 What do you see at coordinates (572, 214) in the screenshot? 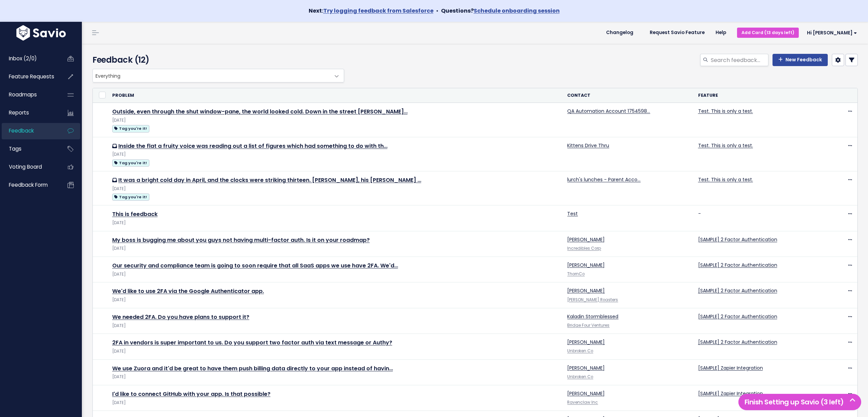
I see `a: Test` at bounding box center [572, 214].